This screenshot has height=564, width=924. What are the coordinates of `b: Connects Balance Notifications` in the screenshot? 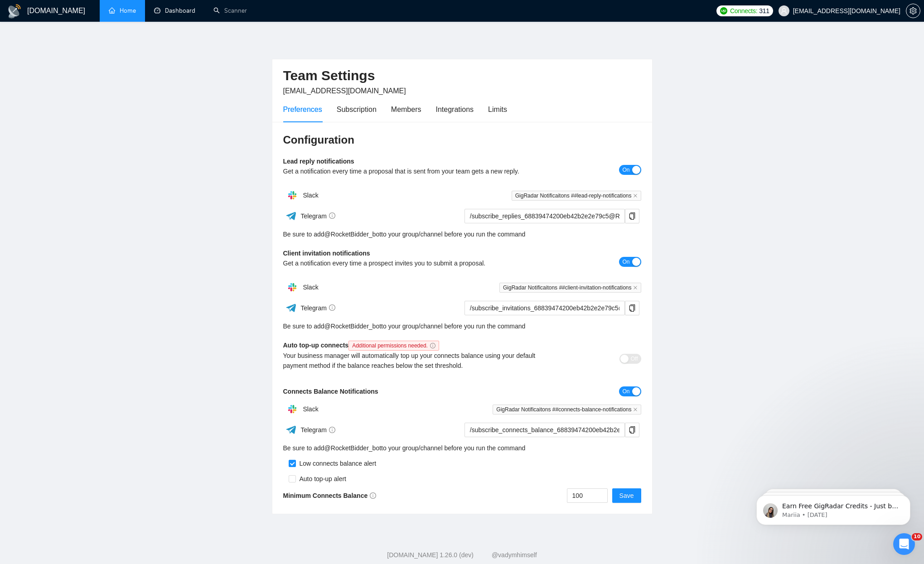 It's located at (331, 391).